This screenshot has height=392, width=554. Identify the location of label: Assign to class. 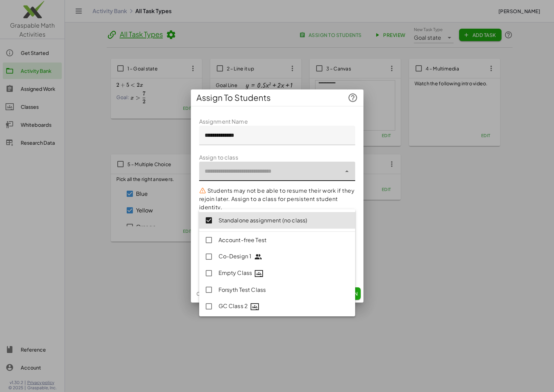
(219, 158).